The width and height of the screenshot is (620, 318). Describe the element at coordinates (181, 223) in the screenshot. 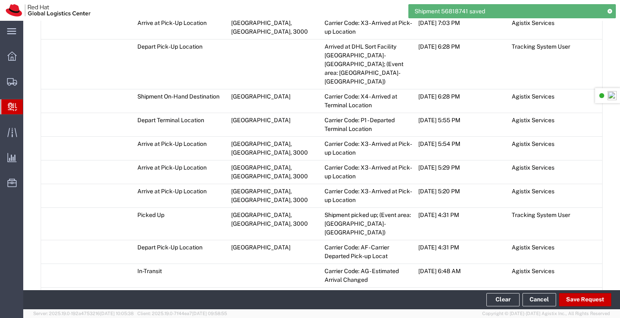

I see `td: Picked Up` at that location.